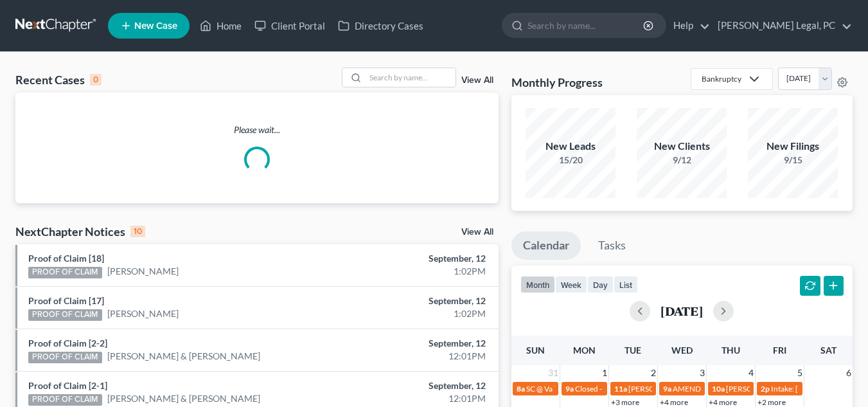  What do you see at coordinates (546, 246) in the screenshot?
I see `a: Calendar` at bounding box center [546, 246].